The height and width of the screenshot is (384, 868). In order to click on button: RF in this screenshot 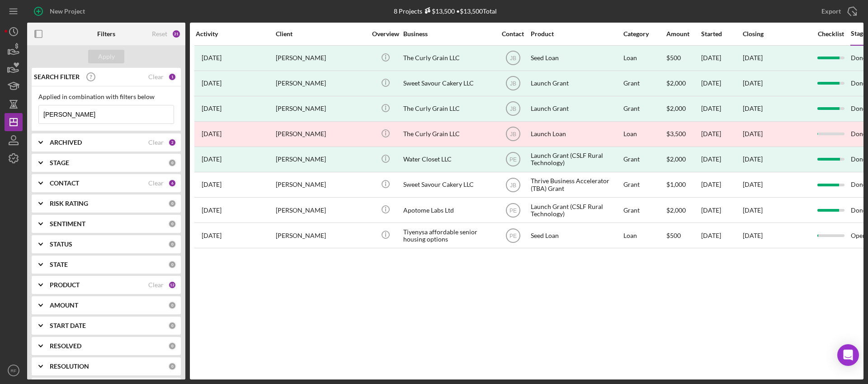, I will do `click(13, 371)`.